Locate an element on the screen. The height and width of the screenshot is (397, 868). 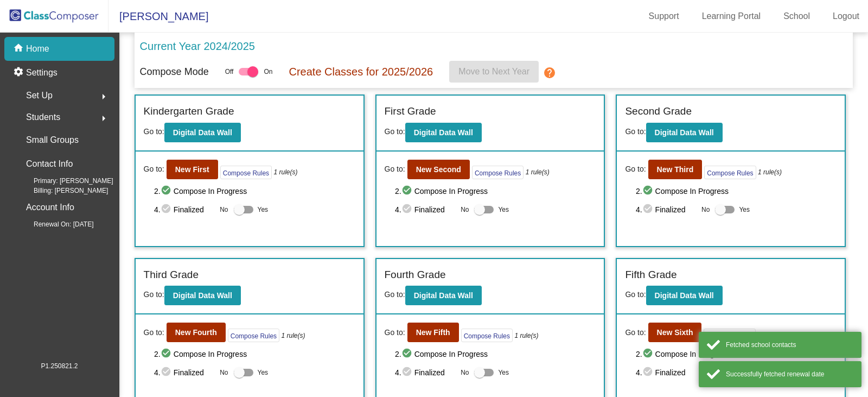
span: Move to Next Year is located at coordinates (494, 71).